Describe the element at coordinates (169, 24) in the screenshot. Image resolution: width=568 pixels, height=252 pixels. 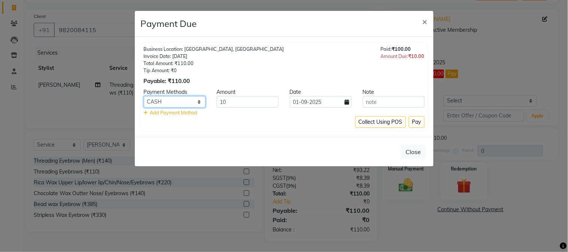
I see `h4: Payment Due` at that location.